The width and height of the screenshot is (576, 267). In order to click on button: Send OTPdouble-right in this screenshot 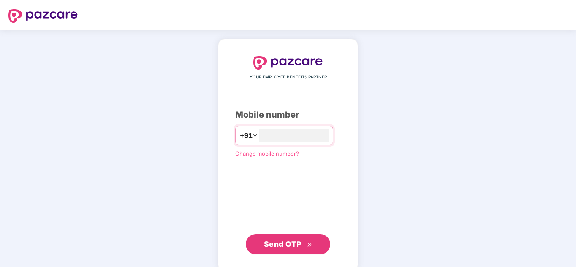, I will do `click(288, 245)`.